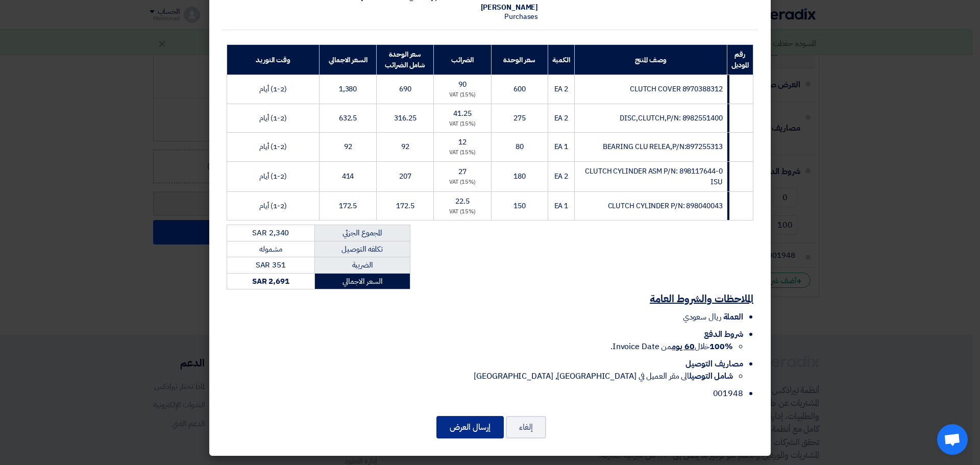 The width and height of the screenshot is (980, 465). Describe the element at coordinates (348, 118) in the screenshot. I see `span: 632.5` at that location.